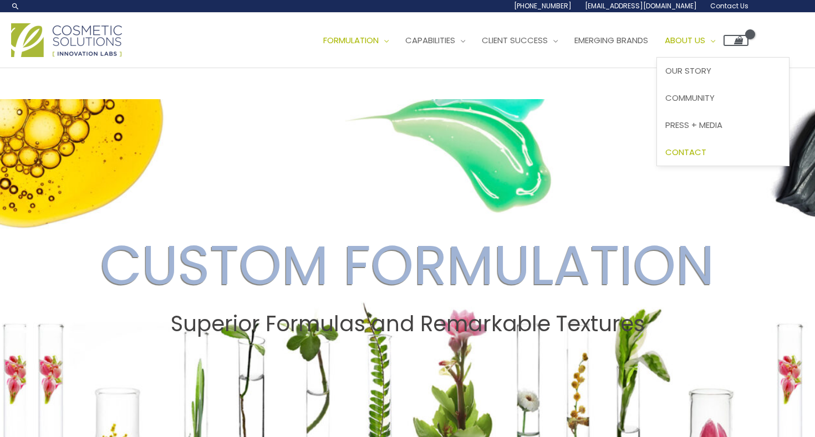  I want to click on a: Emerging Brands, so click(611, 40).